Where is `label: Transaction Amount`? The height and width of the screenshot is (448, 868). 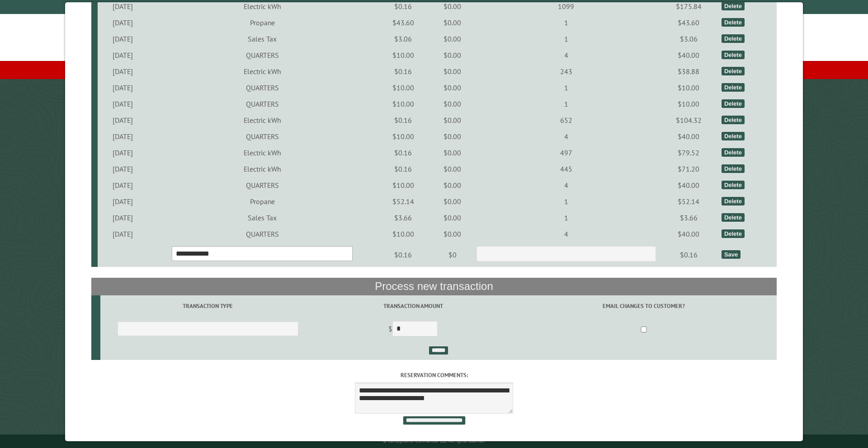 label: Transaction Amount is located at coordinates (413, 306).